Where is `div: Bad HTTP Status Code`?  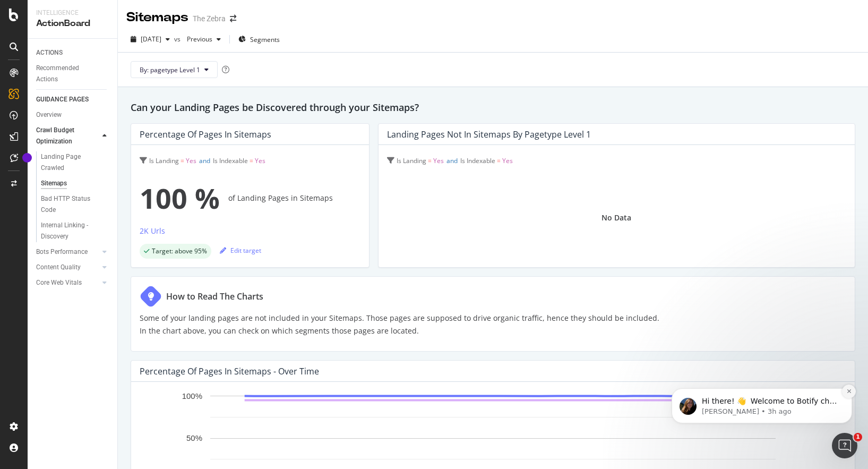 div: Bad HTTP Status Code is located at coordinates (71, 205).